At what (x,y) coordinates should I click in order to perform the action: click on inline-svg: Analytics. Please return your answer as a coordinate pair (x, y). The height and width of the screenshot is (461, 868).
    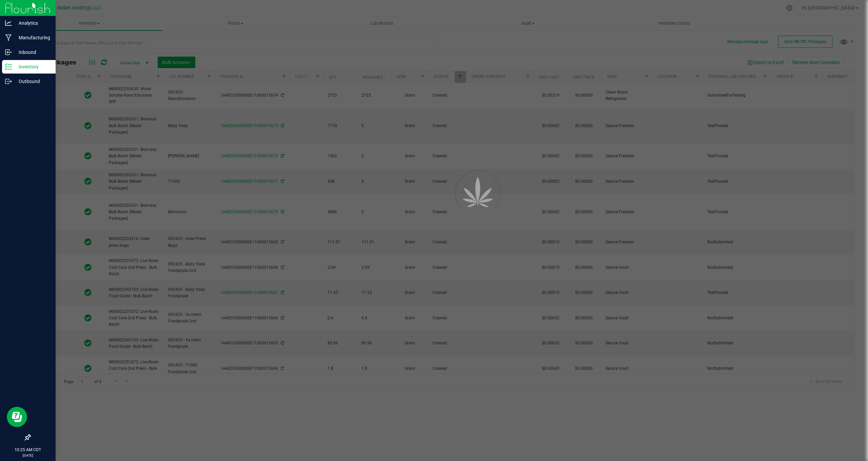
    Looking at the image, I should click on (8, 23).